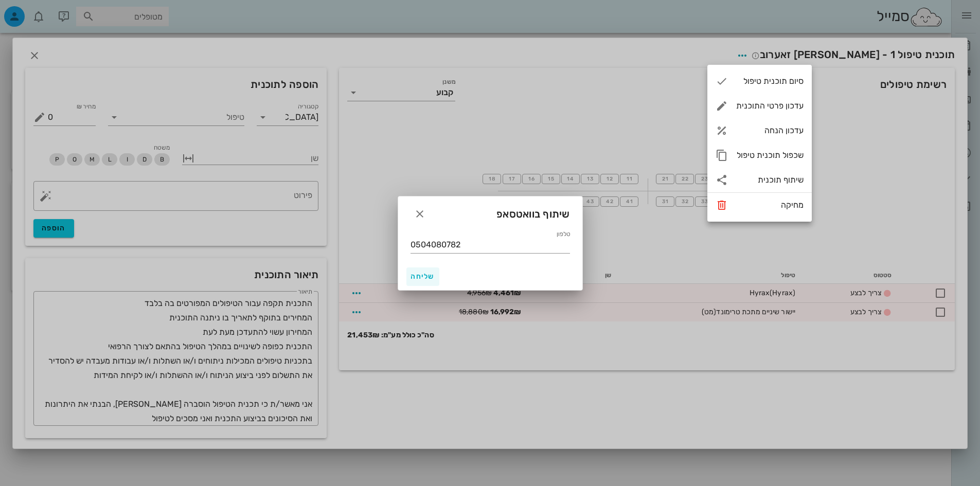 The width and height of the screenshot is (980, 486). I want to click on button: שליחה, so click(423, 276).